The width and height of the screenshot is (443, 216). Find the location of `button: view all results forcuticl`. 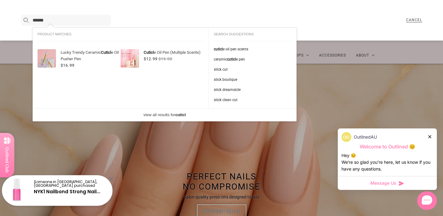

button: view all results forcuticl is located at coordinates (164, 115).